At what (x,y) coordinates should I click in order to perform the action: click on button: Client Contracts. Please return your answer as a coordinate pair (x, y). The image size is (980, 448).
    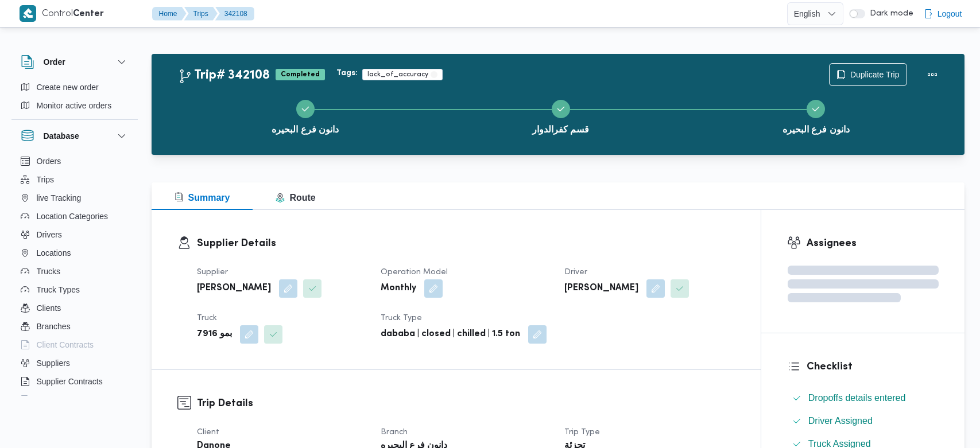
    Looking at the image, I should click on (74, 345).